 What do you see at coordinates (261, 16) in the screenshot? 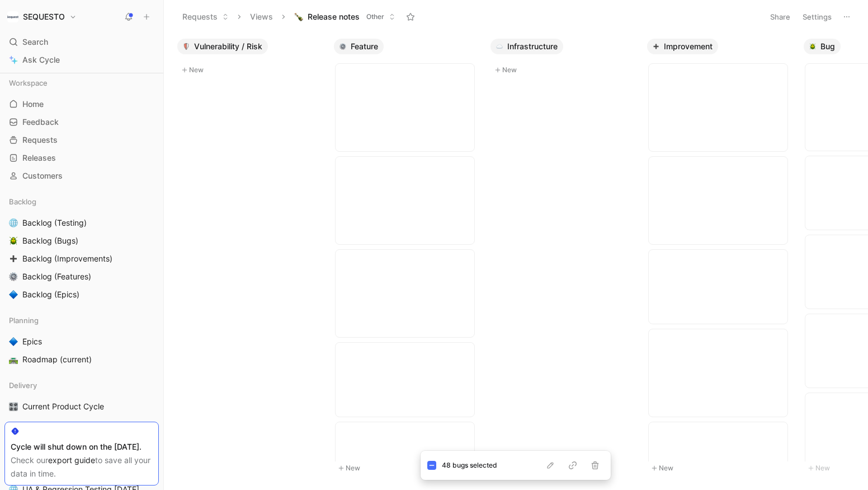
I see `button: Views` at bounding box center [261, 16].